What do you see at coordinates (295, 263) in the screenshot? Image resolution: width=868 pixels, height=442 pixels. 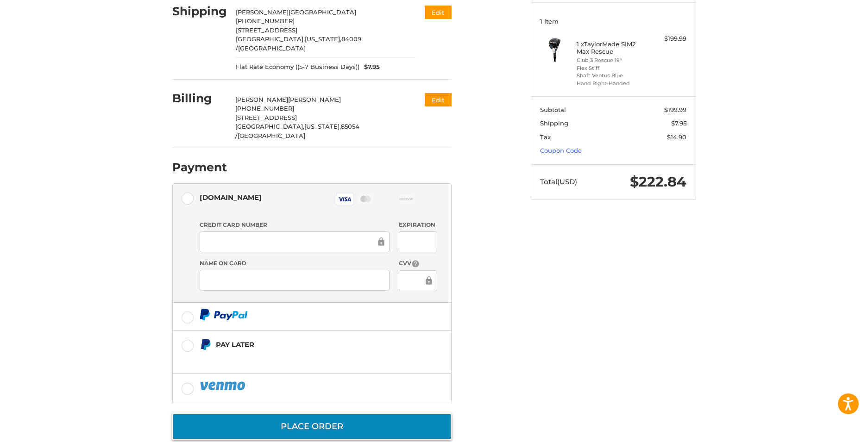 I see `label: Name on Card` at bounding box center [295, 263].